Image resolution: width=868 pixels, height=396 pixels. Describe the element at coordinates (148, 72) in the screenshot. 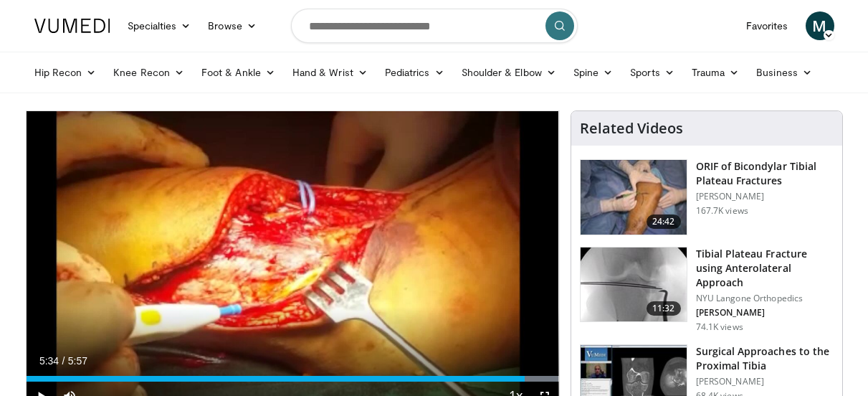

I see `a: Knee Recon` at that location.